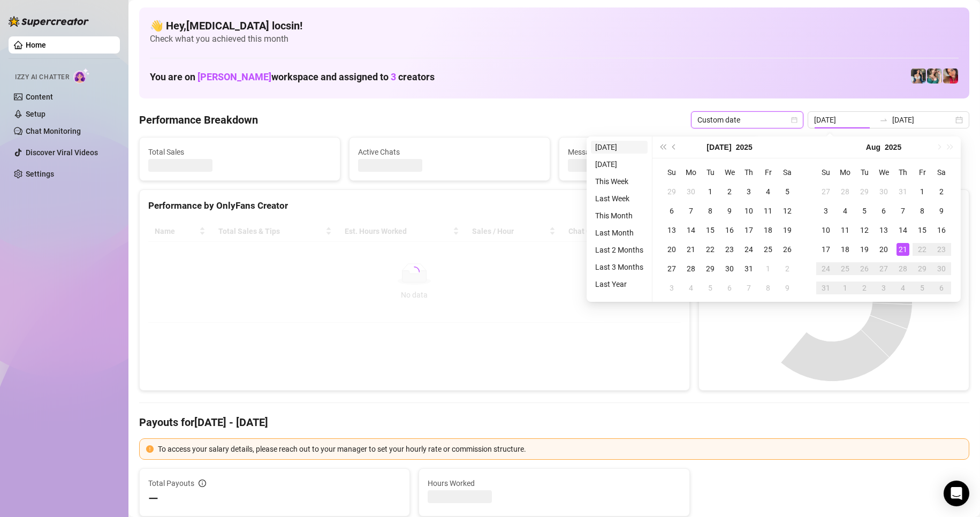 The width and height of the screenshot is (980, 517). What do you see at coordinates (660, 152) in the screenshot?
I see `span: Messages Sent` at bounding box center [660, 152].